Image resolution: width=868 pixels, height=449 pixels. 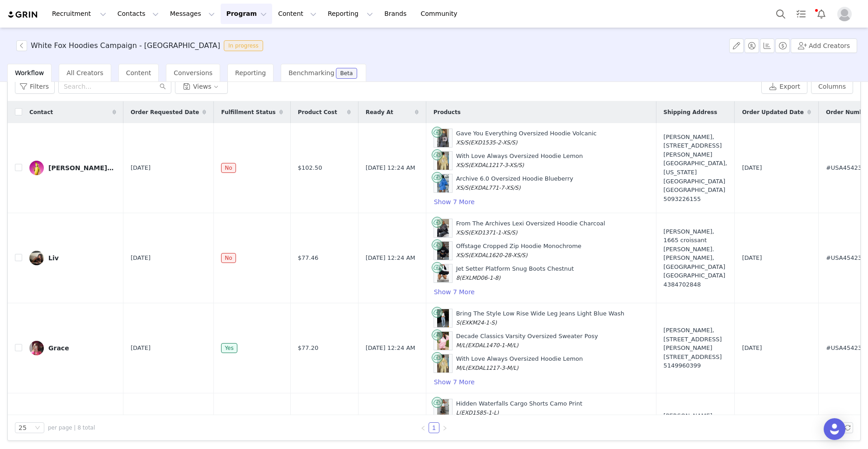 I want to click on button: Notifications, so click(x=821, y=14).